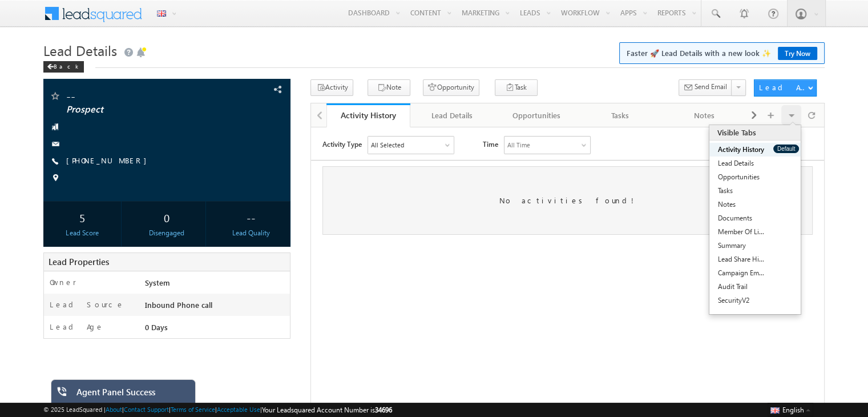 The width and height of the screenshot is (868, 417). Describe the element at coordinates (451, 116) in the screenshot. I see `div: Lead Details` at that location.